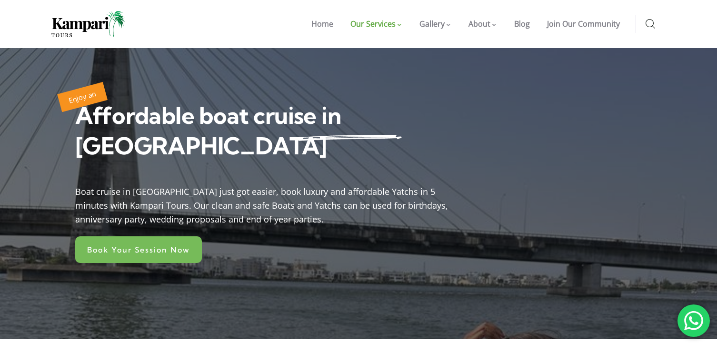 Image resolution: width=717 pixels, height=344 pixels. Describe the element at coordinates (373, 24) in the screenshot. I see `span: Our Services` at that location.